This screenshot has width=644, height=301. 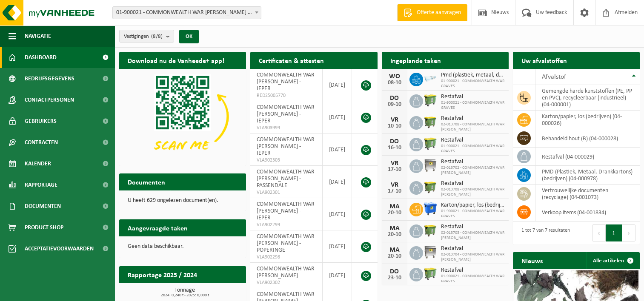 I want to click on img: LP-SK-00120-HPE-11, so click(x=430, y=79).